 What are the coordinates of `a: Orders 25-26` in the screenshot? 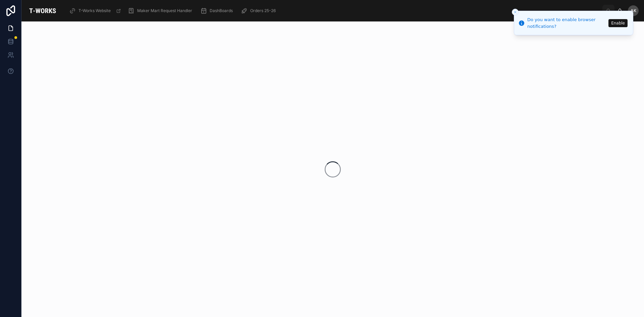 It's located at (260, 11).